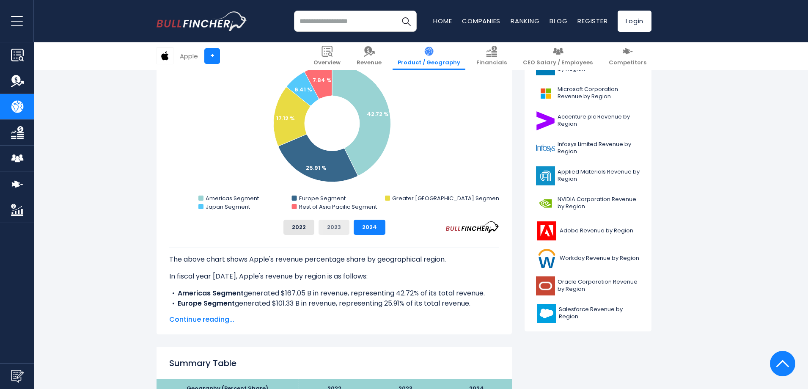  Describe the element at coordinates (588, 175) in the screenshot. I see `a: Applied Materials Revenue by Region` at that location.